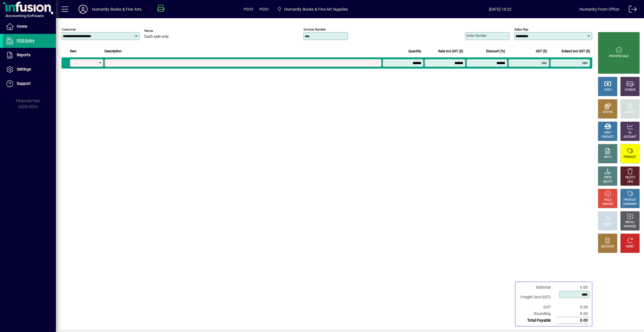 The width and height of the screenshot is (644, 332). What do you see at coordinates (24, 69) in the screenshot?
I see `span: Settings` at bounding box center [24, 69].